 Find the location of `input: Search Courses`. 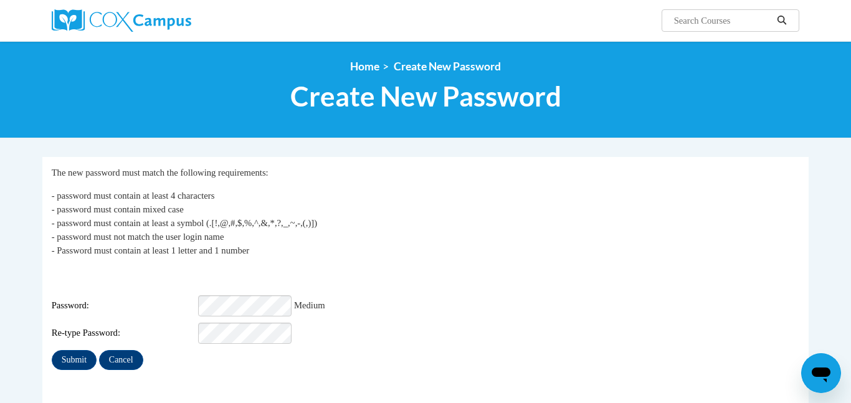

input: Search Courses is located at coordinates (723, 21).